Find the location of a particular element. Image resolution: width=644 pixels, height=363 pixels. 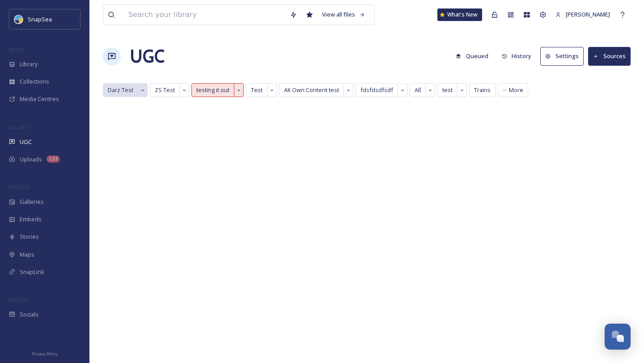

span: Socials is located at coordinates (29, 314).